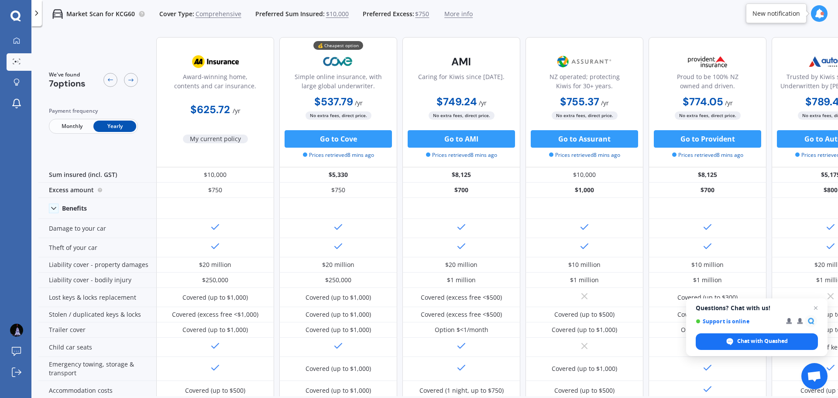 Image resolution: width=838 pixels, height=398 pixels. Describe the element at coordinates (338, 83) in the screenshot. I see `div: Simple online insurance, with large global underwriter.` at that location.